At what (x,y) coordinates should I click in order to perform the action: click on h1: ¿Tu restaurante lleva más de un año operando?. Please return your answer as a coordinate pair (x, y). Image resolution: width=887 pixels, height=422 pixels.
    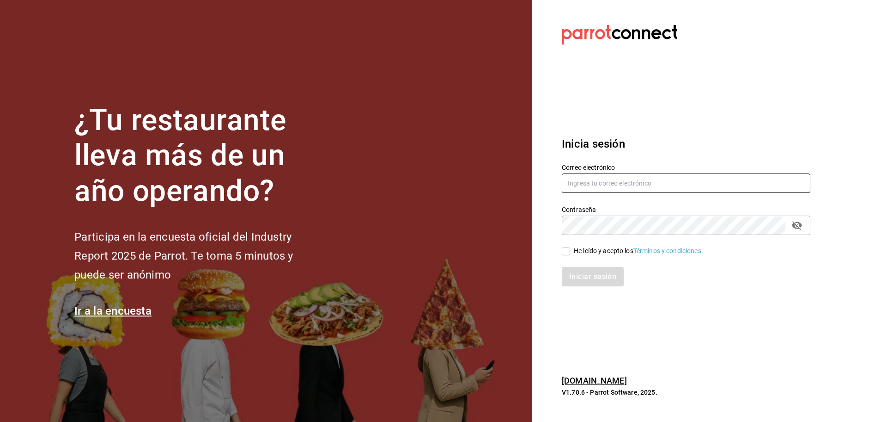
    Looking at the image, I should click on (199, 156).